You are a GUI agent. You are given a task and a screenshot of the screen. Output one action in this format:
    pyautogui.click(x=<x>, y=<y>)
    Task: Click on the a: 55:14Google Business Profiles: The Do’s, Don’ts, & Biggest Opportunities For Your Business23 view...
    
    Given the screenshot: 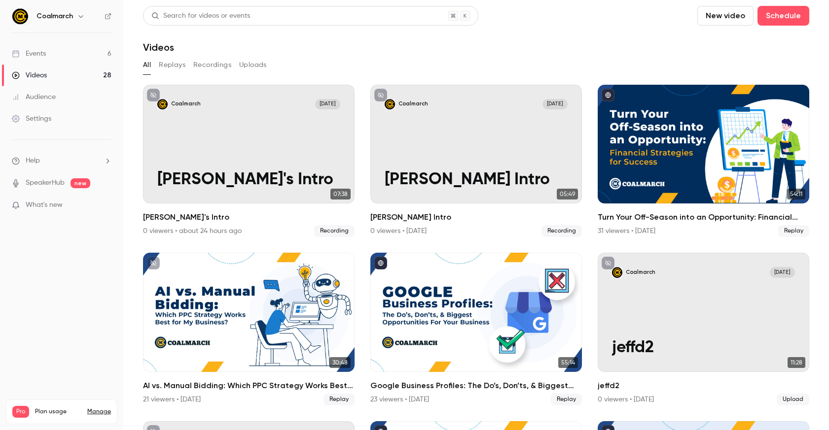 What is the action you would take?
    pyautogui.click(x=476, y=329)
    